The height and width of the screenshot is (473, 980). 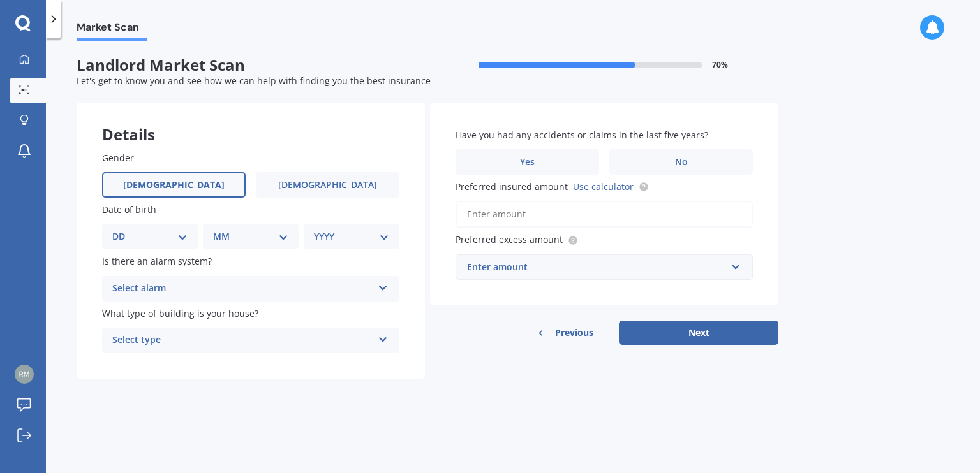 I want to click on input: Enter amount, so click(x=604, y=214).